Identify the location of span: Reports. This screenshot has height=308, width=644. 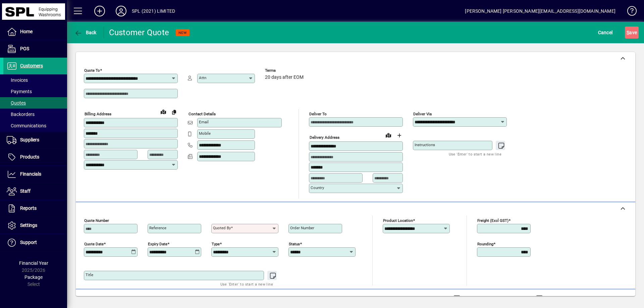
(28, 208).